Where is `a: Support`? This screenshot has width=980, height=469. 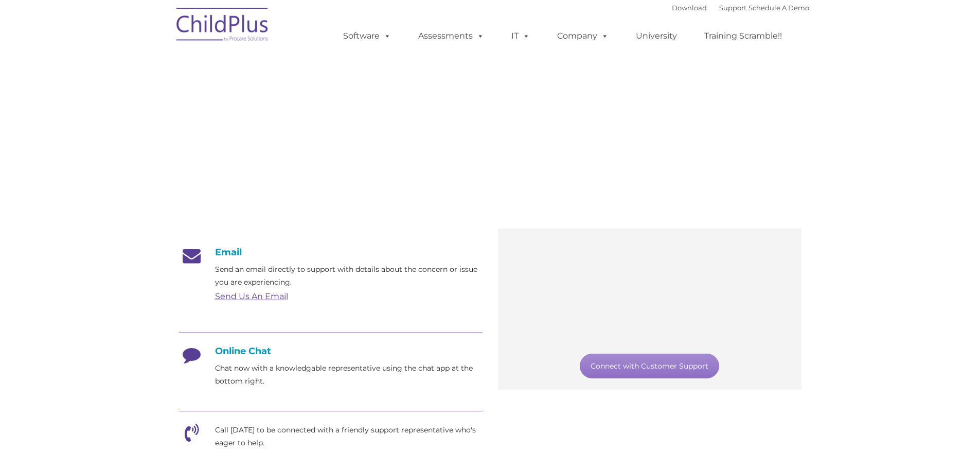
a: Support is located at coordinates (732, 8).